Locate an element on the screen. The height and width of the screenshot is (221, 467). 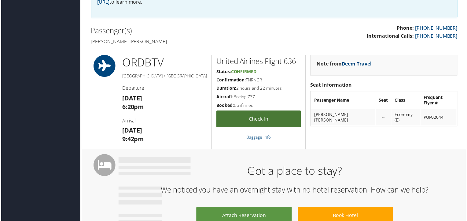
h1: ORD BTV is located at coordinates (164, 63).